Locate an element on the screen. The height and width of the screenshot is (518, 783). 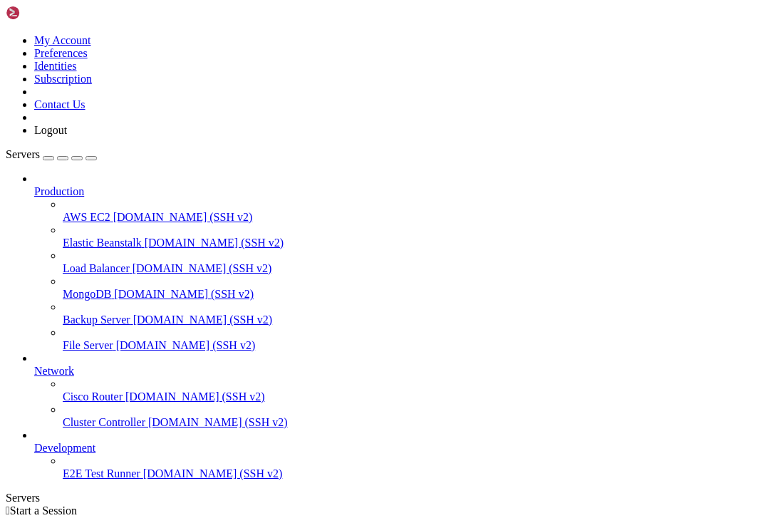
span: E2E Test Runner is located at coordinates (101, 473).